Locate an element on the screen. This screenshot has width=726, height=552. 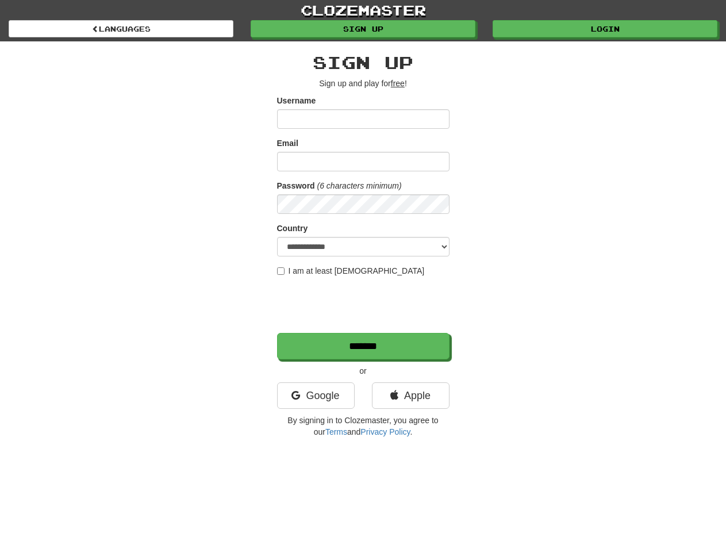
em: (6 characters minimum) is located at coordinates (359, 186).